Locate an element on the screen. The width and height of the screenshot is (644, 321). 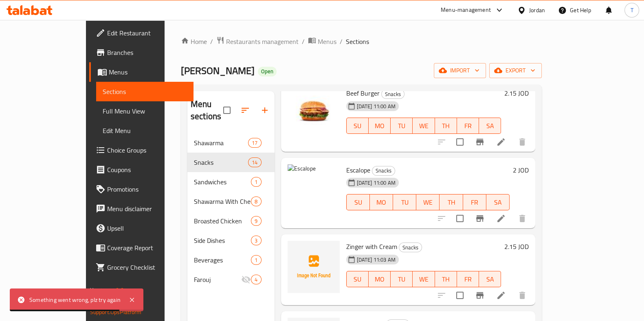
nav: Menu sections is located at coordinates (231, 211).